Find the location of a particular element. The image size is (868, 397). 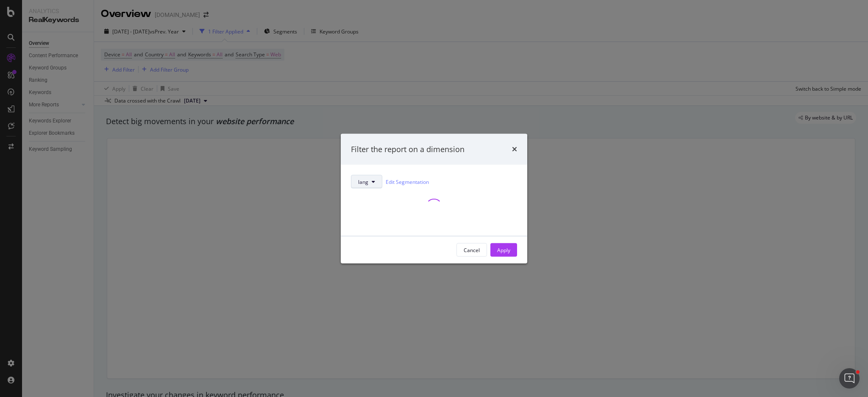

div: Apply is located at coordinates (504, 250).